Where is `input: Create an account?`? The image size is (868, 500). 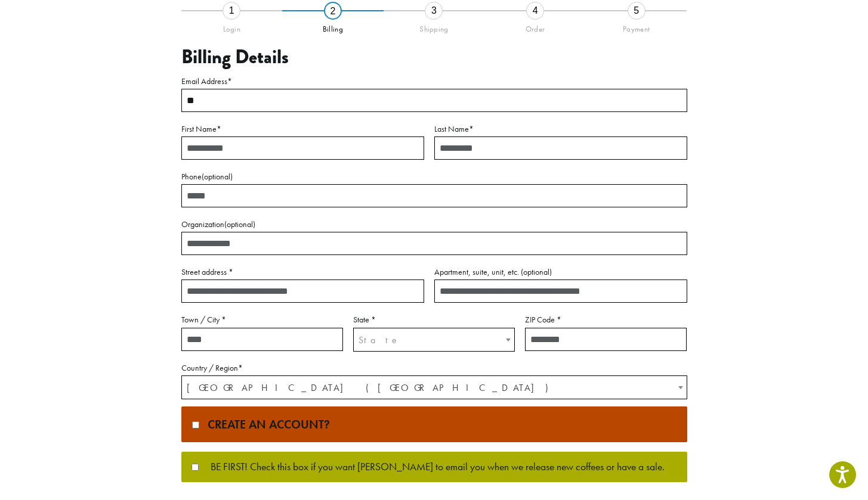
input: Create an account? is located at coordinates (195, 425).